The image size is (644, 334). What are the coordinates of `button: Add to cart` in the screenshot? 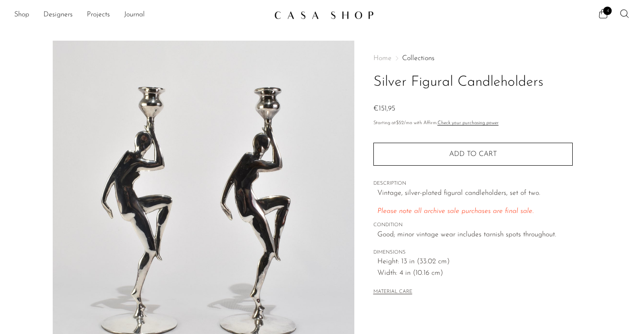 It's located at (473, 154).